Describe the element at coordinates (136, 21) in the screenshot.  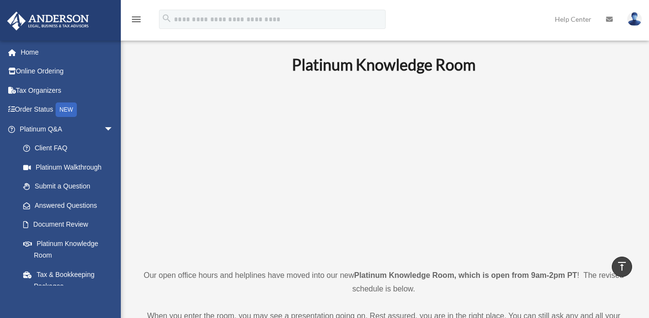
I see `a: menu` at that location.